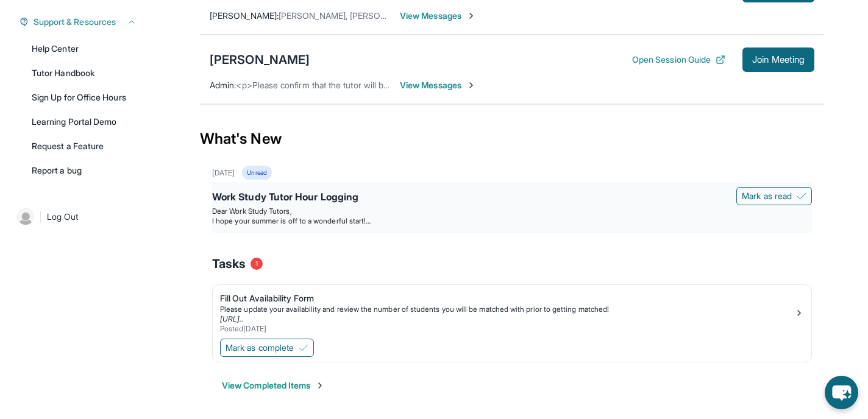  Describe the element at coordinates (257, 264) in the screenshot. I see `span: 1` at that location.